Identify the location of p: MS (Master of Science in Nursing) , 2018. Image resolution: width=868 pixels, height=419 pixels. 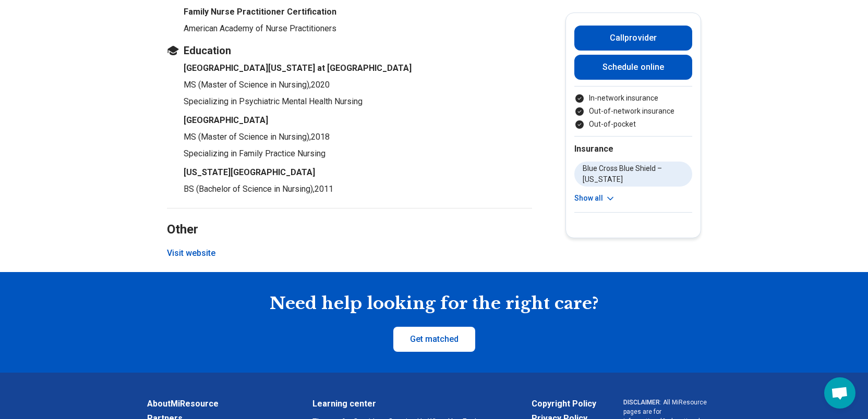
(358, 137).